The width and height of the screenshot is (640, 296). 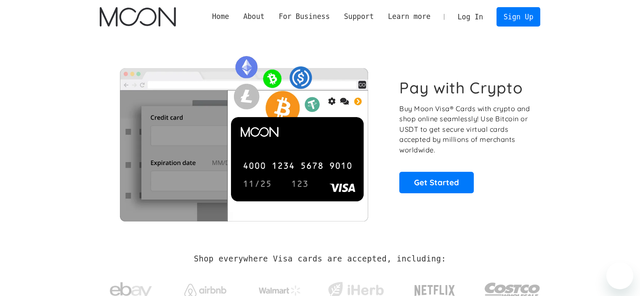 What do you see at coordinates (304, 16) in the screenshot?
I see `div: For Business` at bounding box center [304, 16].